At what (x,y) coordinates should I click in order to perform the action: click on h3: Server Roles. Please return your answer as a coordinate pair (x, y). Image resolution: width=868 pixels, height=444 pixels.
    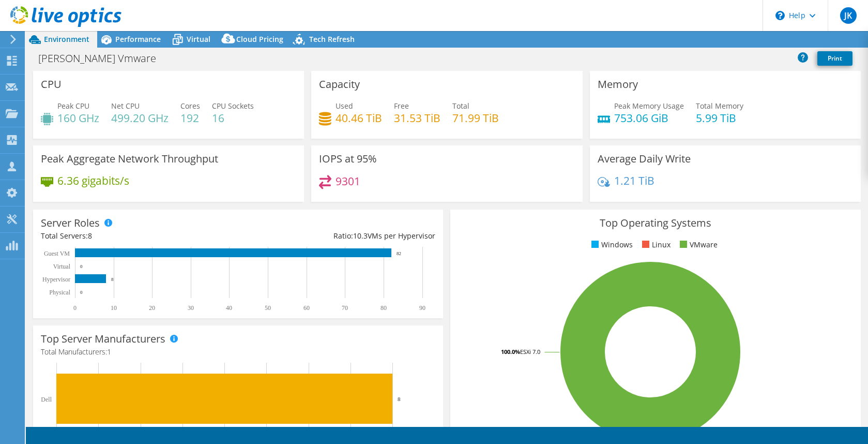
    Looking at the image, I should click on (71, 223).